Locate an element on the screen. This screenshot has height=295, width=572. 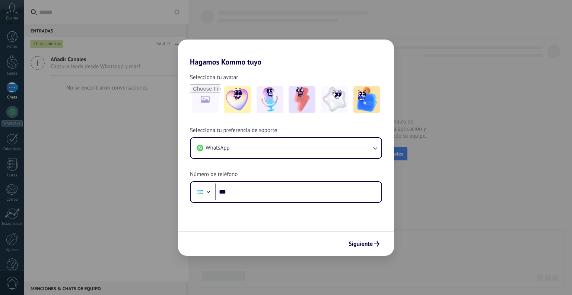
div: Argentina: + 54 is located at coordinates (200, 192).